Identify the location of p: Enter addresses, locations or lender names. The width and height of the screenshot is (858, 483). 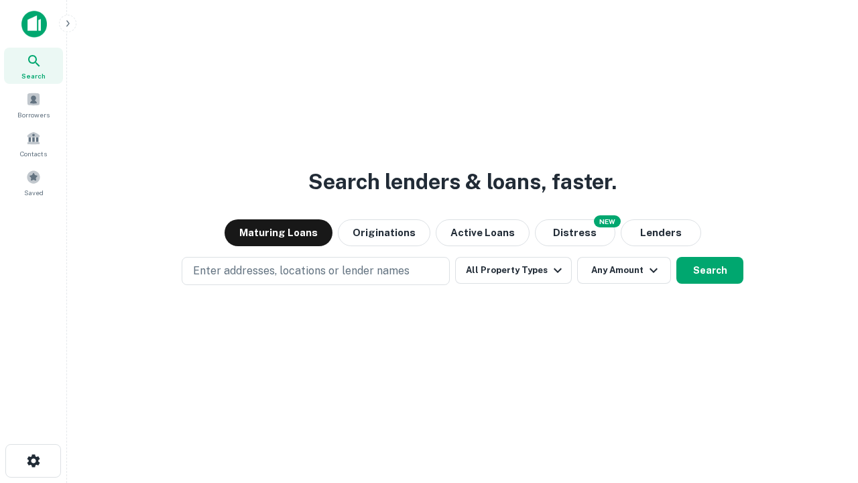
(301, 271).